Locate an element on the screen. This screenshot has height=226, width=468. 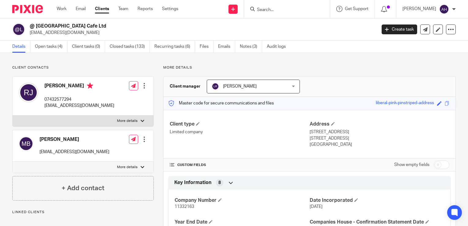
a: Recurring tasks (6) is located at coordinates (175, 47).